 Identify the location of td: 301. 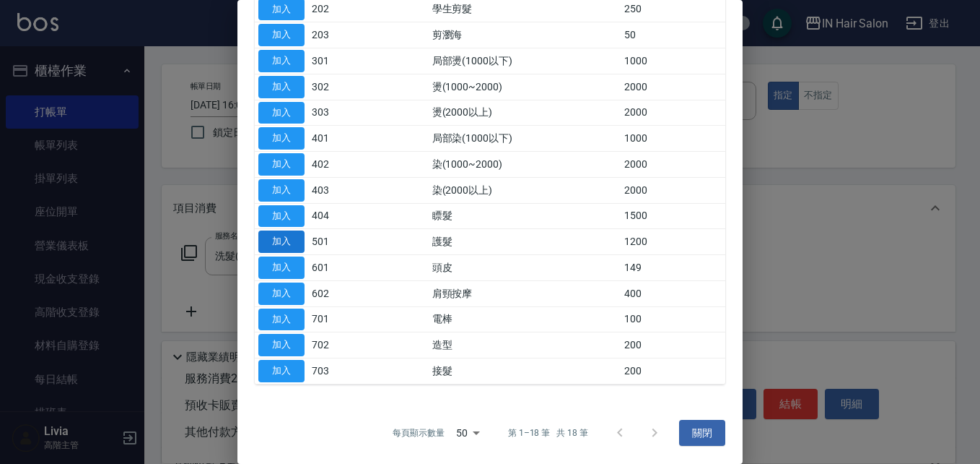
(338, 62).